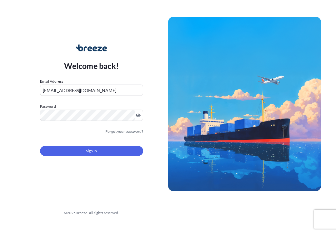  What do you see at coordinates (92, 106) in the screenshot?
I see `label: Password` at bounding box center [92, 106].